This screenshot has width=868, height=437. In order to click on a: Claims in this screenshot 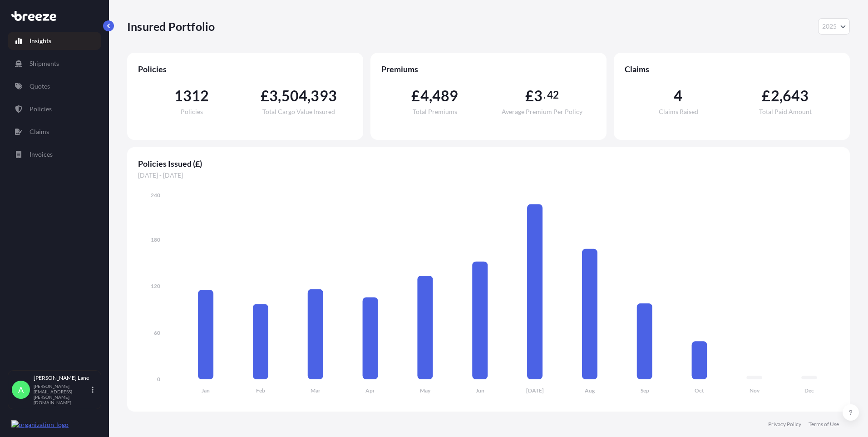, I will do `click(55, 132)`.